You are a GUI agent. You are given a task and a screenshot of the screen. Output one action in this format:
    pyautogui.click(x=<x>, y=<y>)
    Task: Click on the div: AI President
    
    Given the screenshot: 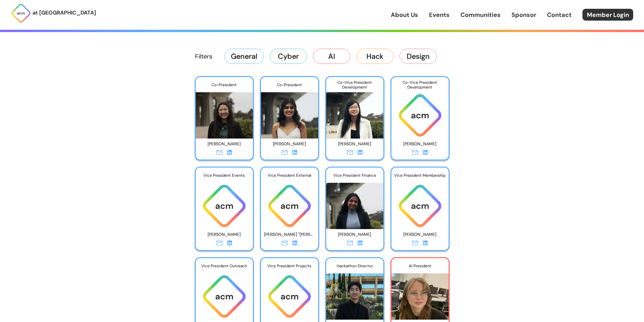 What is the action you would take?
    pyautogui.click(x=419, y=266)
    